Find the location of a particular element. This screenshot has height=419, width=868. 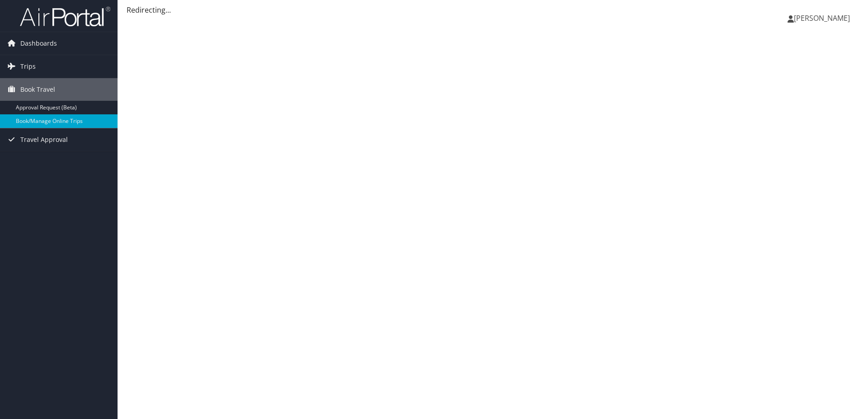

span: Trips is located at coordinates (28, 67).